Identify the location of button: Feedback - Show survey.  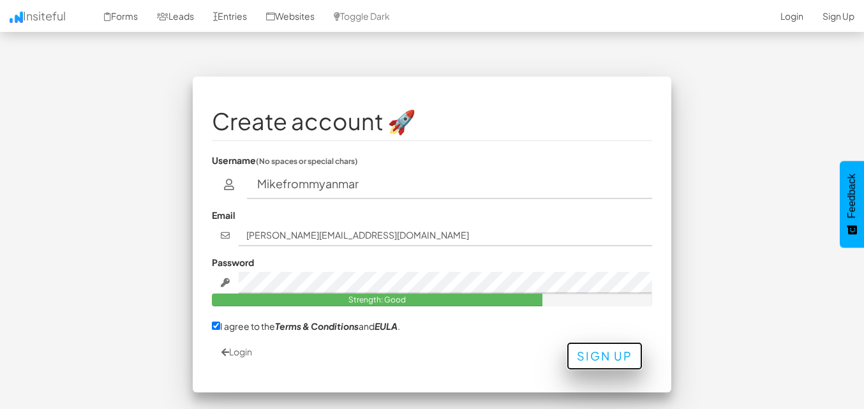
(852, 204).